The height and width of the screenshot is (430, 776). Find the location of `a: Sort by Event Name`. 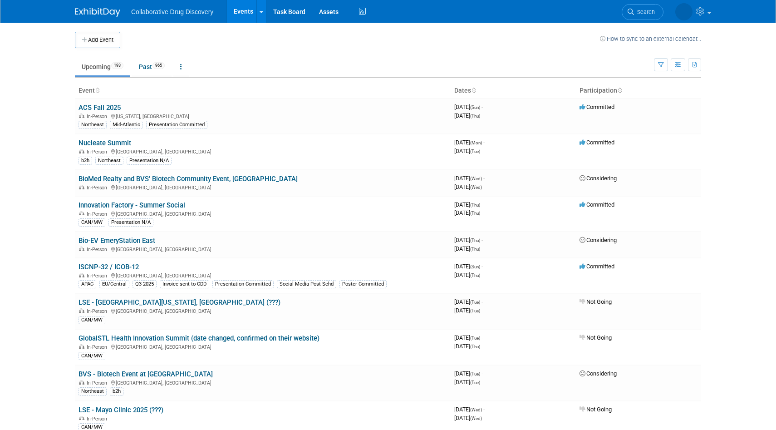

a: Sort by Event Name is located at coordinates (97, 90).